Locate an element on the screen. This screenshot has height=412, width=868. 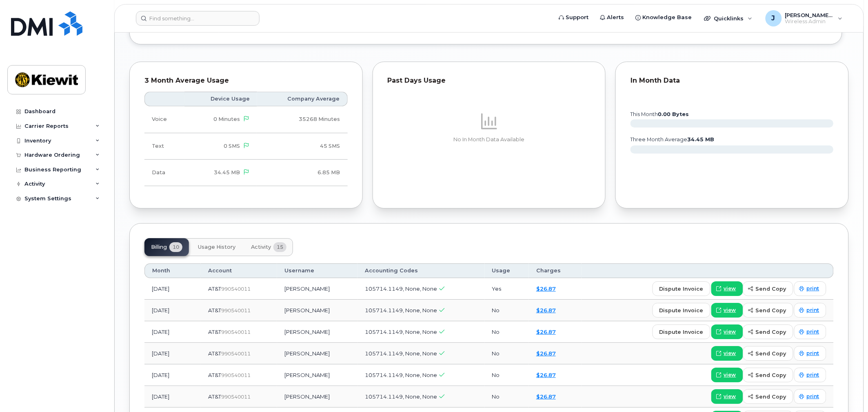
th: Company Average is located at coordinates (302, 99).